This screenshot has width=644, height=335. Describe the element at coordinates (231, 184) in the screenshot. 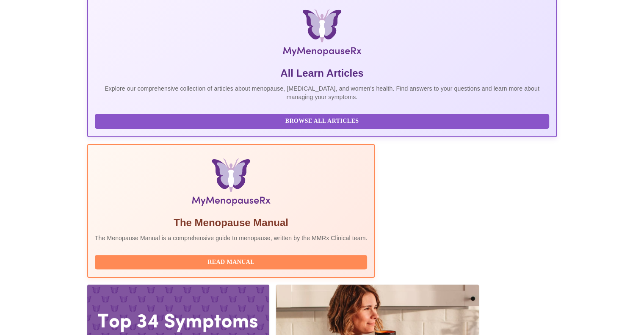

I see `img: Menopause Manual` at that location.